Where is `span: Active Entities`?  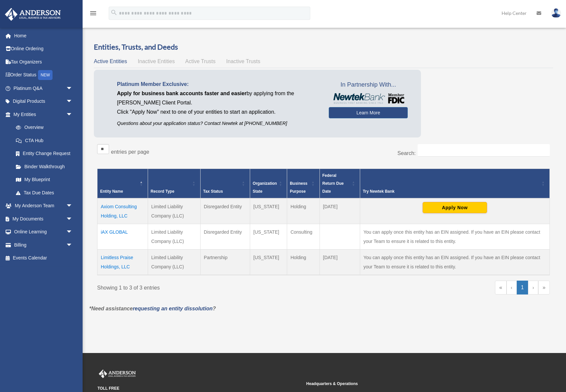 span: Active Entities is located at coordinates (111, 61).